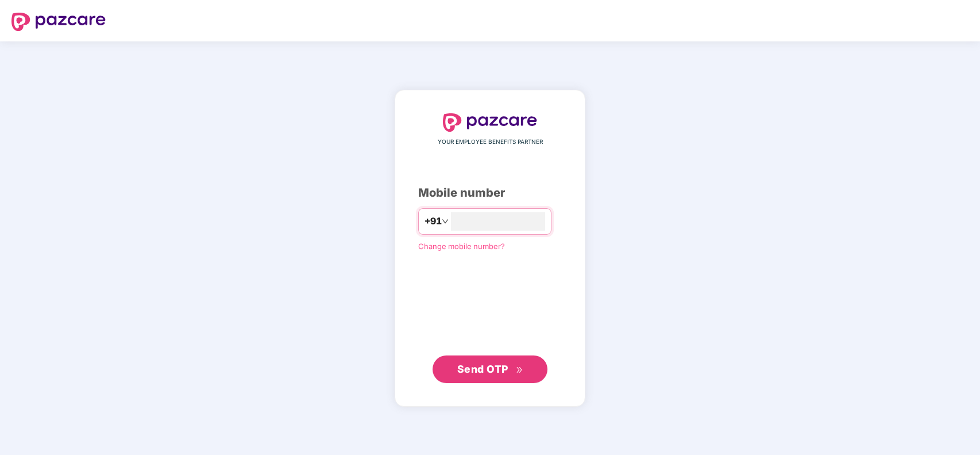  What do you see at coordinates (490, 369) in the screenshot?
I see `button: Send OTPdouble-right` at bounding box center [490, 369].